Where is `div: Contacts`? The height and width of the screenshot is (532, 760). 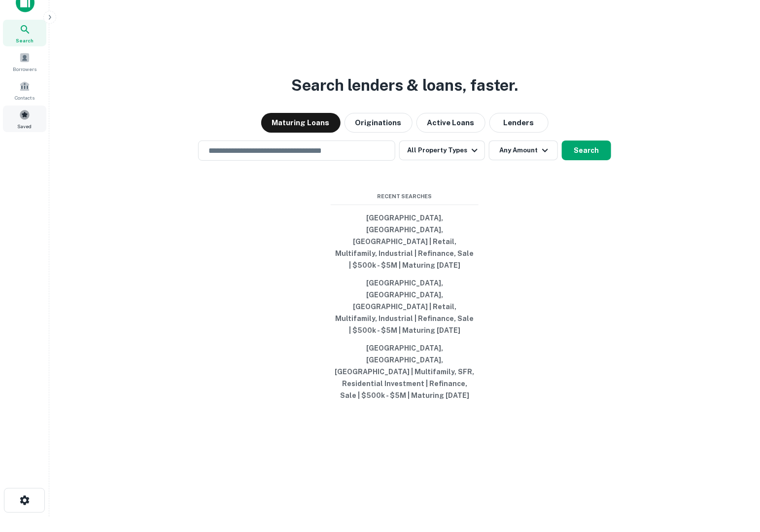
div: Contacts is located at coordinates (24, 90).